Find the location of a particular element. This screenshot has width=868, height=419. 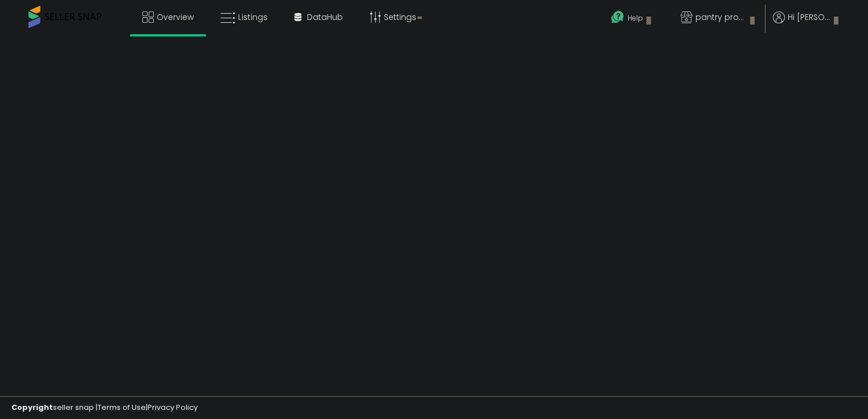

span: pantry provisions is located at coordinates (721, 17).